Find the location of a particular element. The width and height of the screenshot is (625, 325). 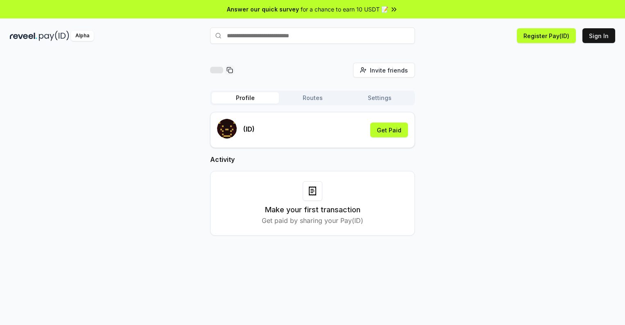

span: Answer our quick survey is located at coordinates (263, 9).